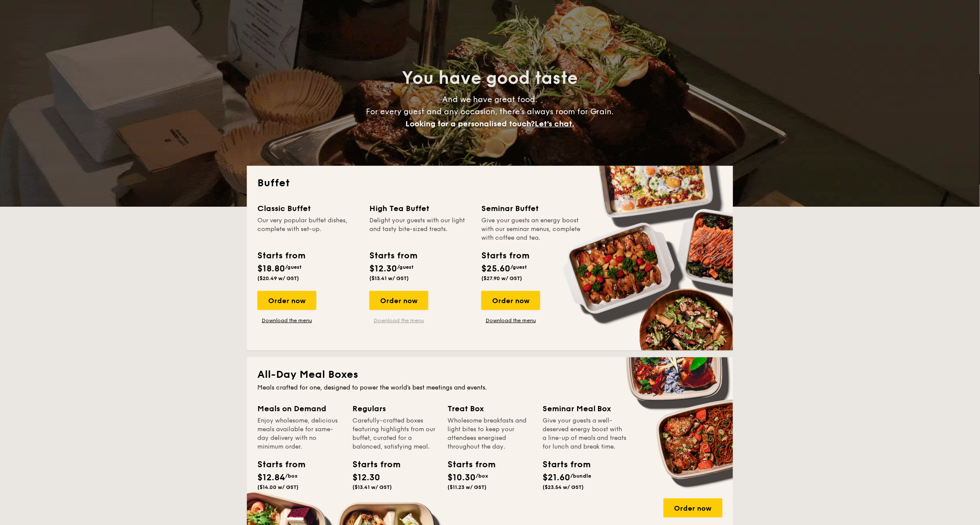  I want to click on span: ($20.49 w/ GST), so click(278, 278).